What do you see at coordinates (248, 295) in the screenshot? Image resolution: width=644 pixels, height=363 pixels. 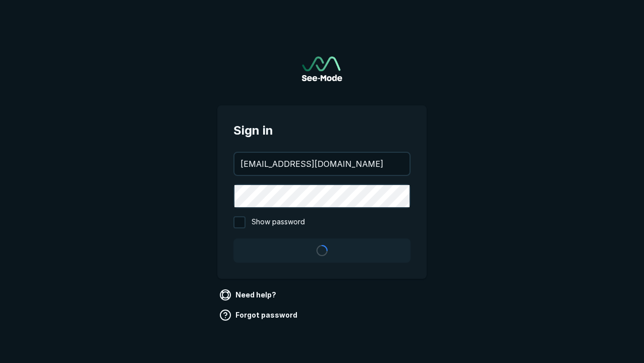 I see `a: Need help?` at bounding box center [248, 295].